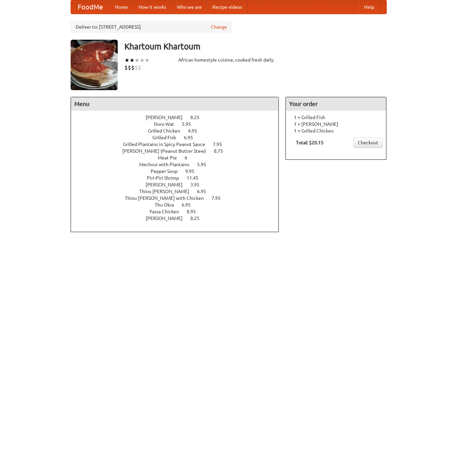  Describe the element at coordinates (369, 7) in the screenshot. I see `a: Help` at that location.